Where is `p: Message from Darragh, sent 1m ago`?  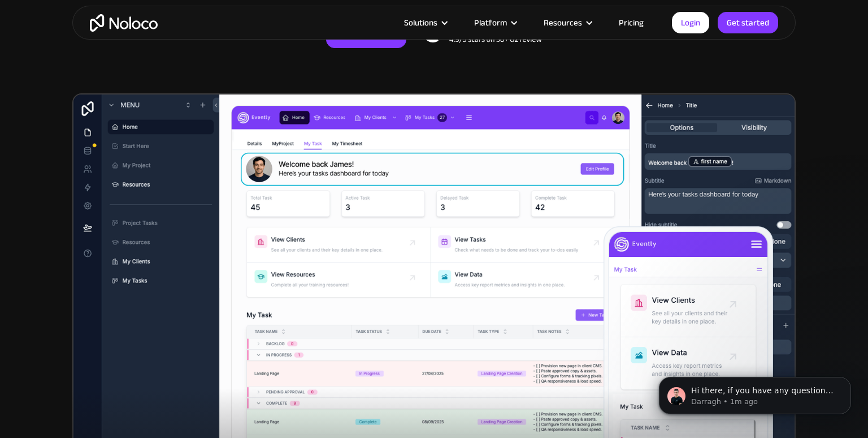 p: Message from Darragh, sent 1m ago is located at coordinates (122, 49).